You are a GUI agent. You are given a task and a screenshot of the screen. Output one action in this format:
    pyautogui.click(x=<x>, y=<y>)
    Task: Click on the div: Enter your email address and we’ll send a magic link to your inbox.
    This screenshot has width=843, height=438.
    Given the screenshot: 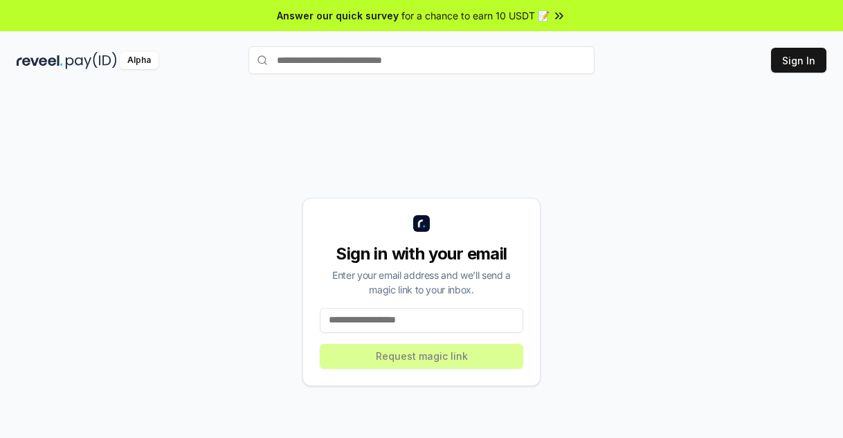 What is the action you would take?
    pyautogui.click(x=422, y=283)
    